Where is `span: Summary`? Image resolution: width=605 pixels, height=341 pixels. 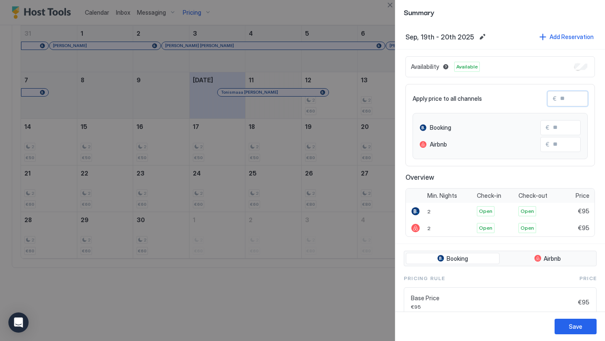
span: Summary is located at coordinates (500, 12).